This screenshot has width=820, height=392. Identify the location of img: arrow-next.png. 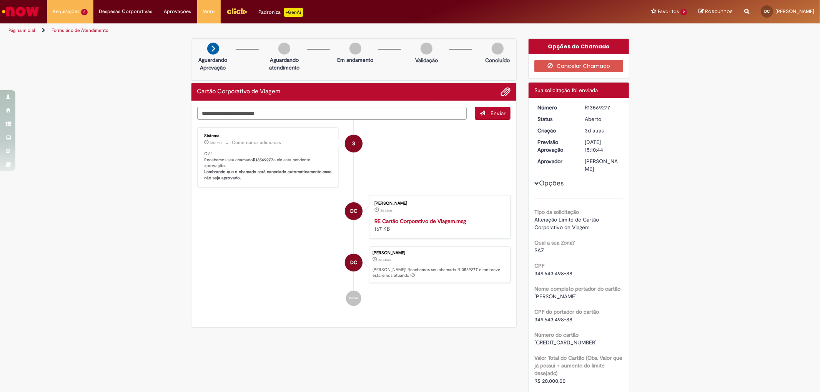
(213, 48).